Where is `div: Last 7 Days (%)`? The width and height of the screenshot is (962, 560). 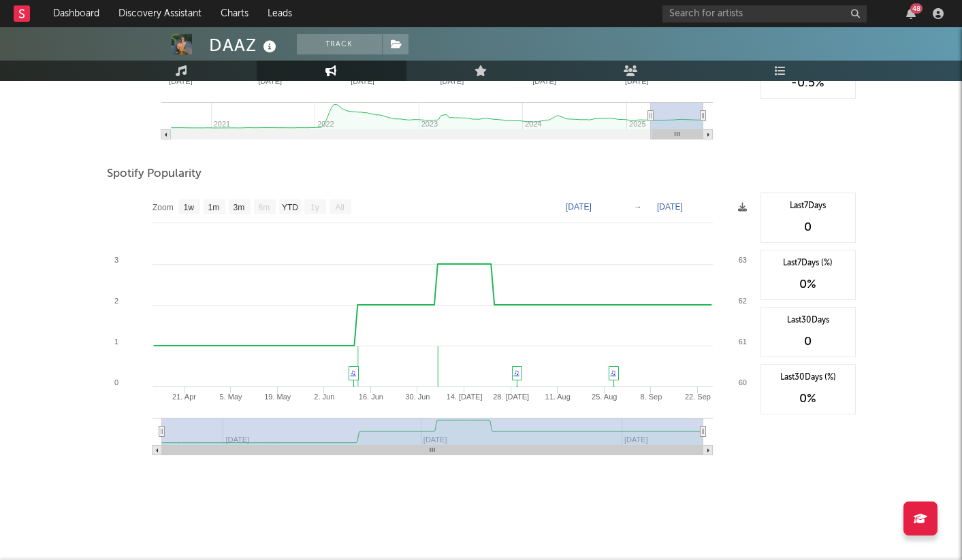
div: Last 7 Days (%) is located at coordinates (808, 263).